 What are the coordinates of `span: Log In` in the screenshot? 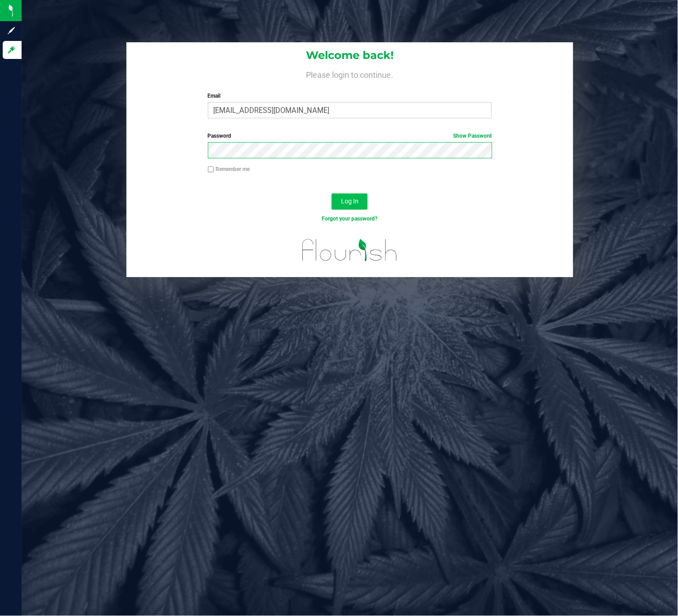 It's located at (349, 201).